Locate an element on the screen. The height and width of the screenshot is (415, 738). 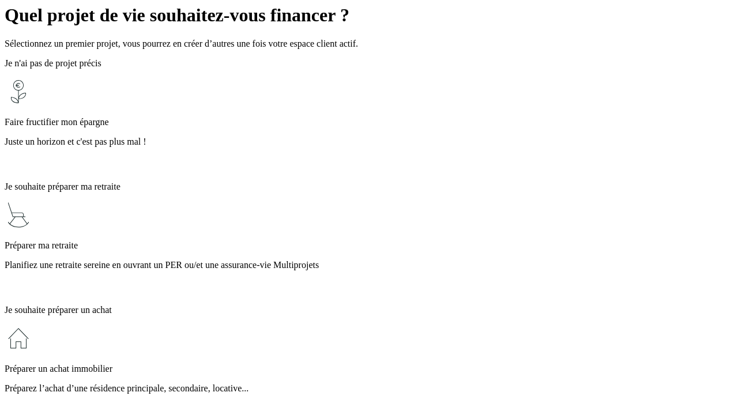
p: Préparer ma retraite is located at coordinates (369, 246).